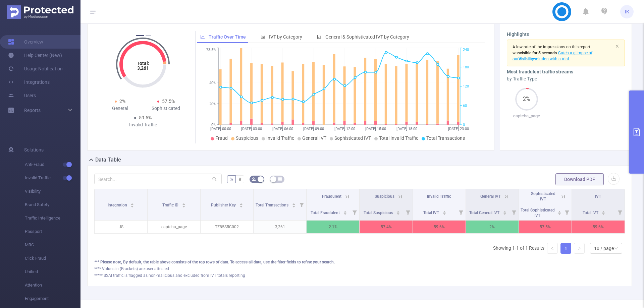  Describe the element at coordinates (384, 197) in the screenshot. I see `span: Suspicious` at that location.